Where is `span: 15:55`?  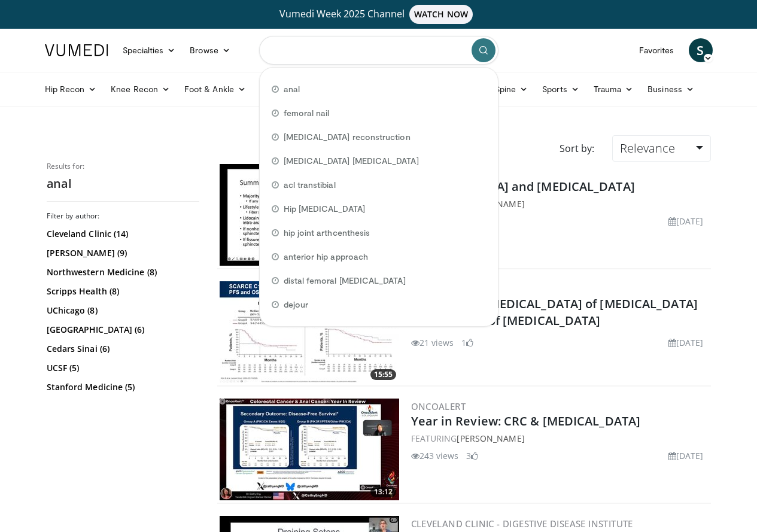
span: 15:55 is located at coordinates (384, 375).